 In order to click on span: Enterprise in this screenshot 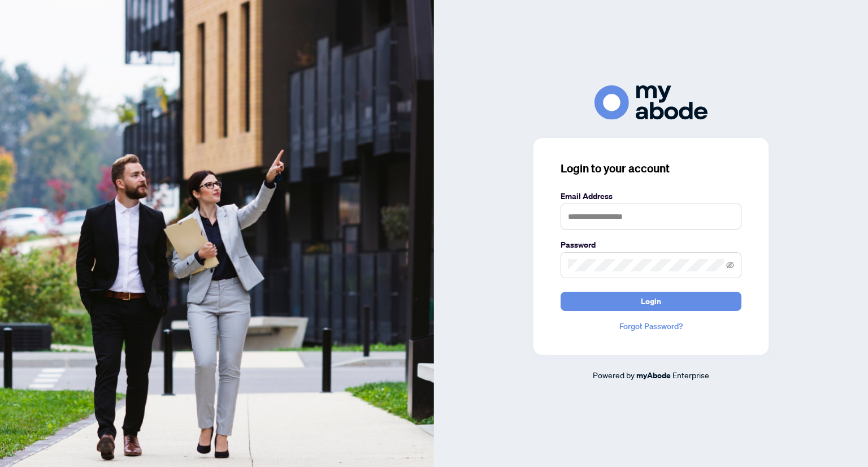, I will do `click(690, 375)`.